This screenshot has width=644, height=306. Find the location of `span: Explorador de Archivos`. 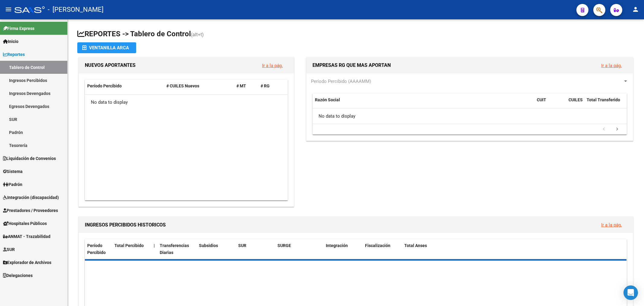

span: Explorador de Archivos is located at coordinates (27, 263).